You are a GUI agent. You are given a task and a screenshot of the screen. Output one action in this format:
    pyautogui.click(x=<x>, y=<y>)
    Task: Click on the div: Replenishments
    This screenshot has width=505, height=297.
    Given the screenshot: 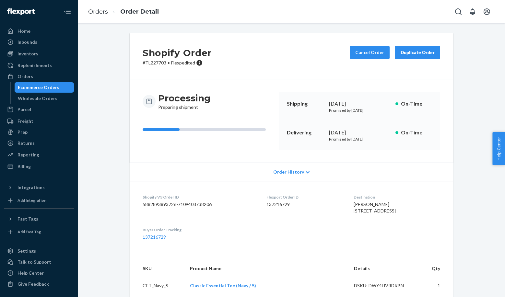 What is the action you would take?
    pyautogui.click(x=35, y=65)
    